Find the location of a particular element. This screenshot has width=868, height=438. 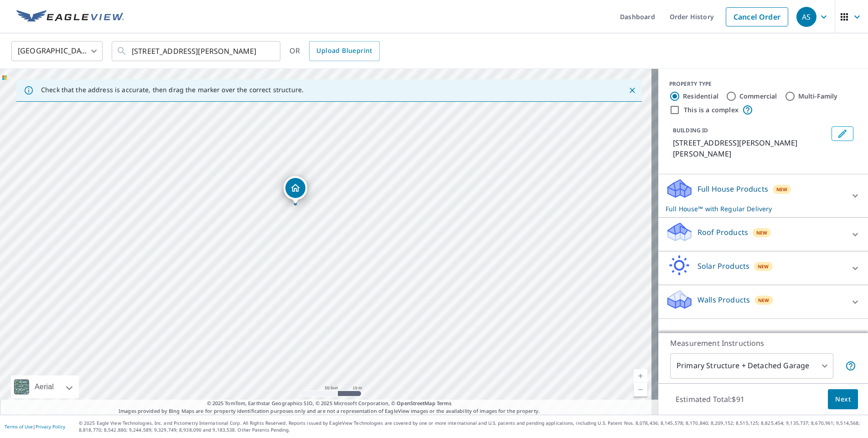

a: Upload Blueprint is located at coordinates (344, 51).